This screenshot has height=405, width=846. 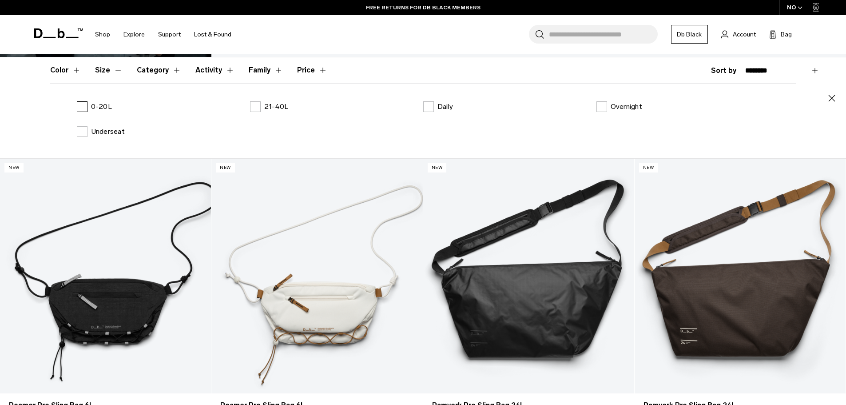 I want to click on a: Explore, so click(x=134, y=34).